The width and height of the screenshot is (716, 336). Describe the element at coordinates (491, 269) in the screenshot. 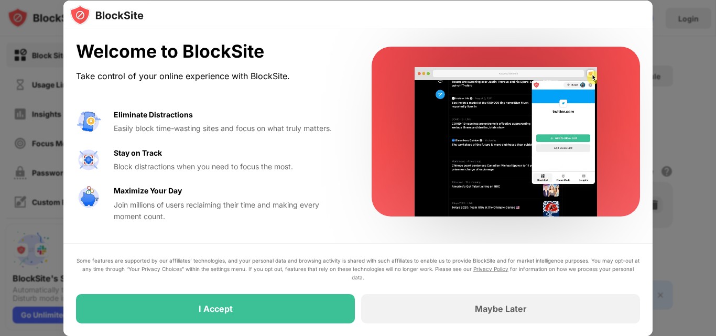

I see `a: Privacy Policy` at that location.